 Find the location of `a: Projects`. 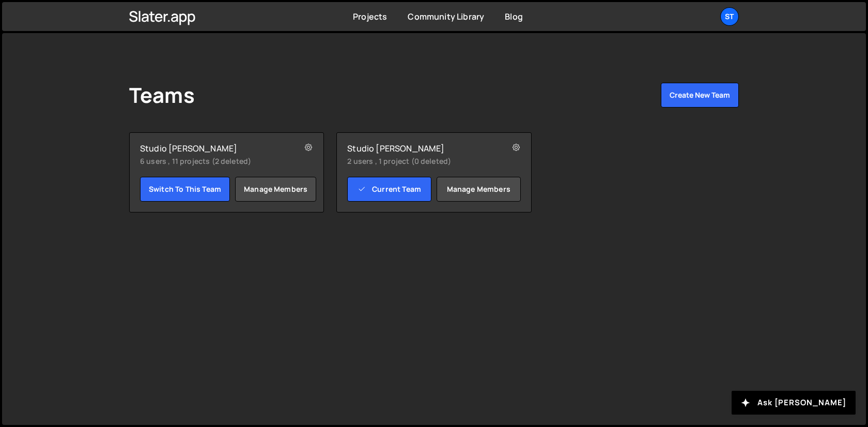

a: Projects is located at coordinates (370, 16).